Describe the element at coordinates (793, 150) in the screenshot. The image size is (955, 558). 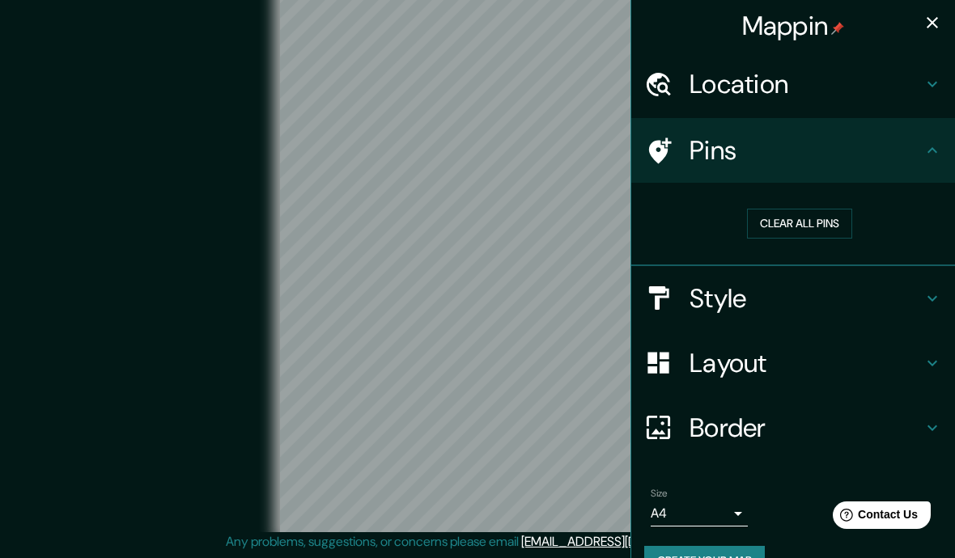
I see `div: Pins` at that location.